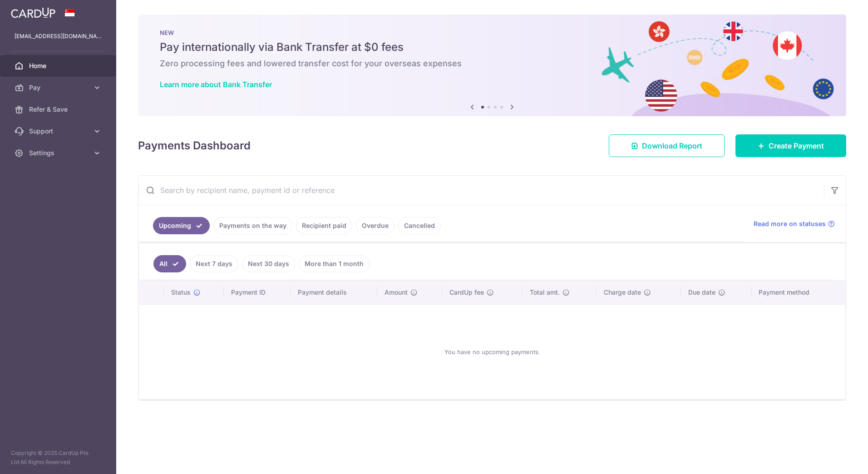 This screenshot has height=474, width=868. I want to click on input: Search by recipient name, payment id or reference, so click(481, 190).